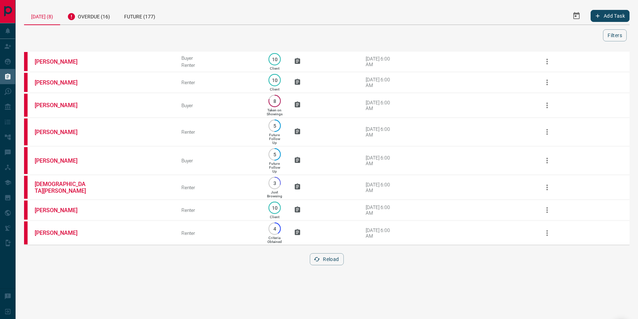  What do you see at coordinates (327, 259) in the screenshot?
I see `button: Reload` at bounding box center [327, 259].